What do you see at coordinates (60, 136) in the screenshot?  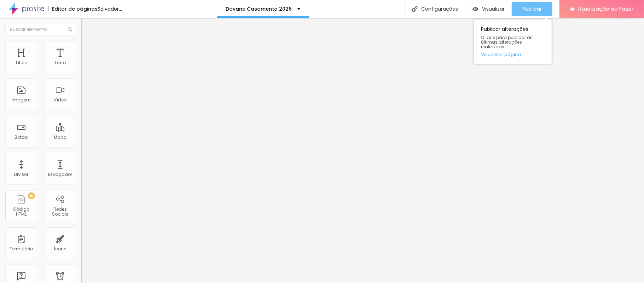 I see `font: Mapa` at bounding box center [60, 136].